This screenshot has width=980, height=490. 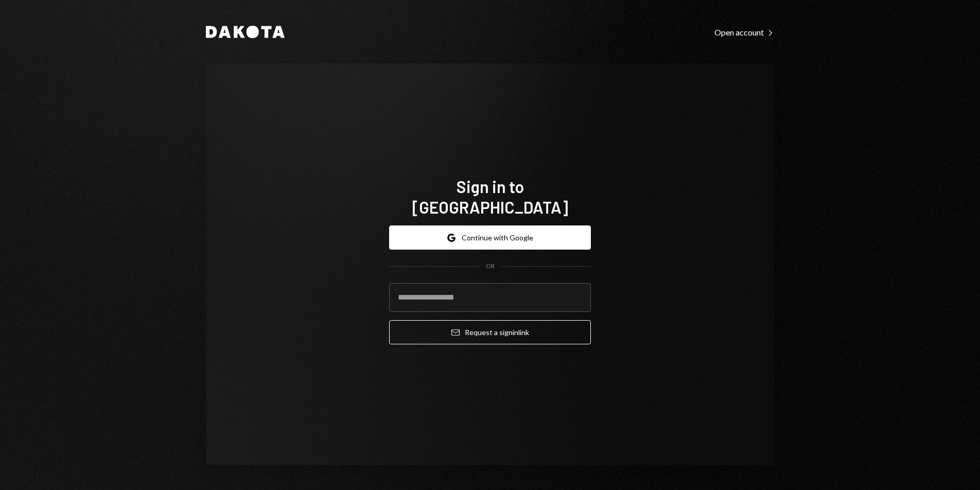 What do you see at coordinates (745, 32) in the screenshot?
I see `a: Open account` at bounding box center [745, 32].